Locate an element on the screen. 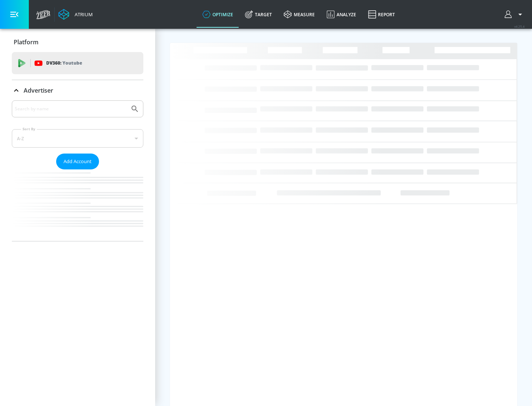  p: Youtube is located at coordinates (72, 63).